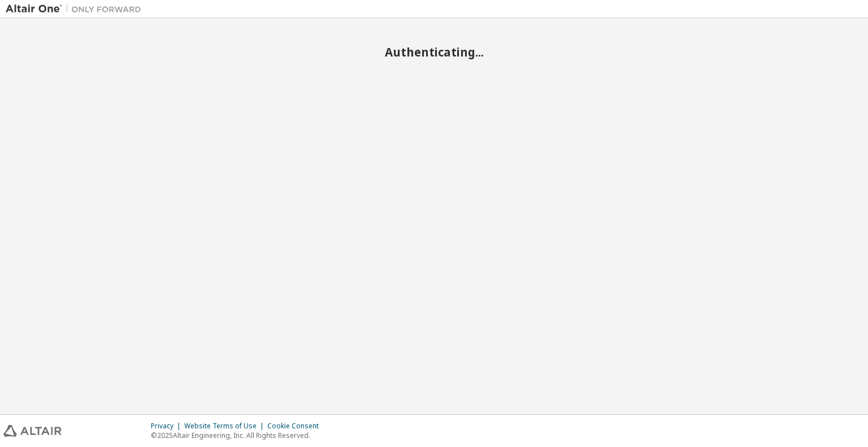  What do you see at coordinates (167, 426) in the screenshot?
I see `div: Privacy` at bounding box center [167, 426].